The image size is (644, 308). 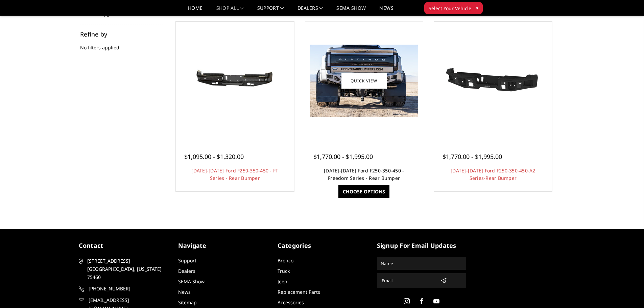 I want to click on a: Replacement Parts, so click(x=299, y=292).